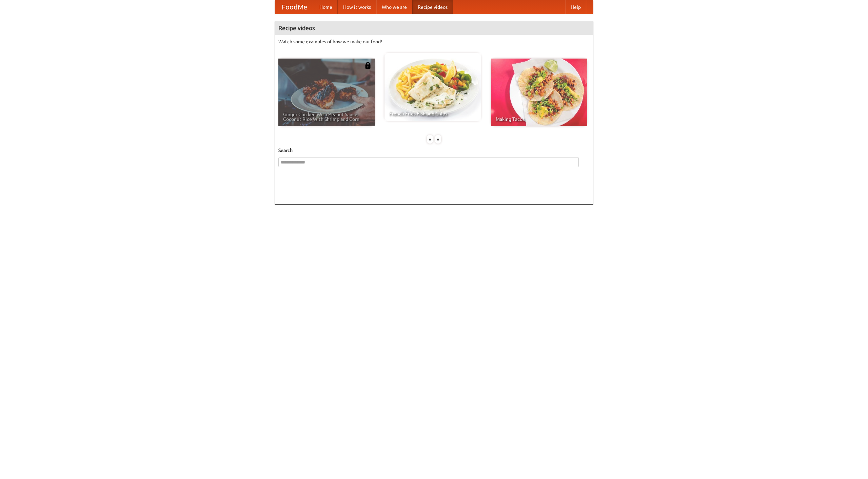  I want to click on a: FoodMe, so click(295, 7).